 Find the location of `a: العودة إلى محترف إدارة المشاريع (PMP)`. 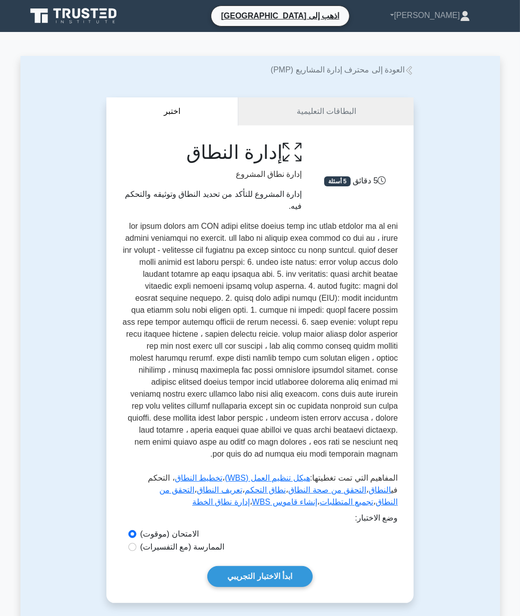

a: العودة إلى محترف إدارة المشاريع (PMP) is located at coordinates (342, 69).